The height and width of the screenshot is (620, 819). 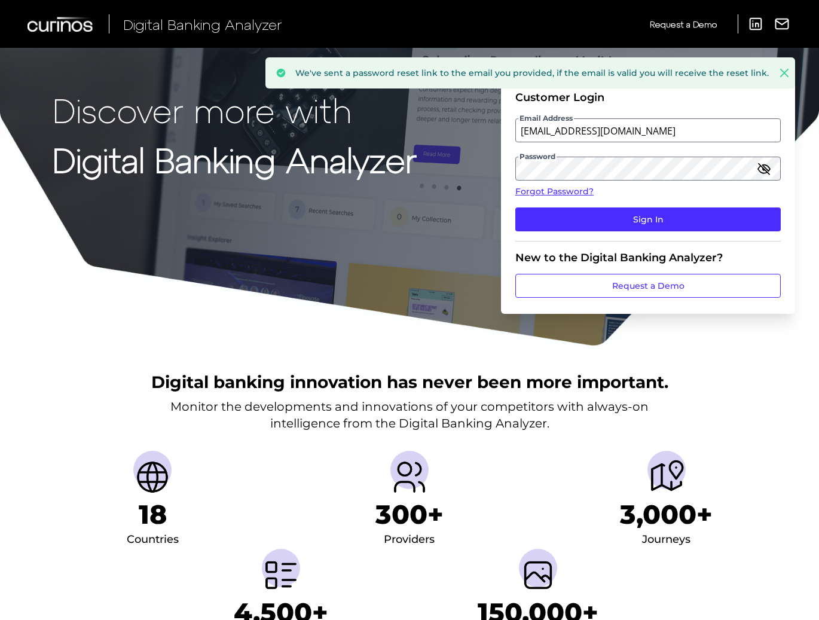 What do you see at coordinates (666, 477) in the screenshot?
I see `img: Journeys` at bounding box center [666, 477].